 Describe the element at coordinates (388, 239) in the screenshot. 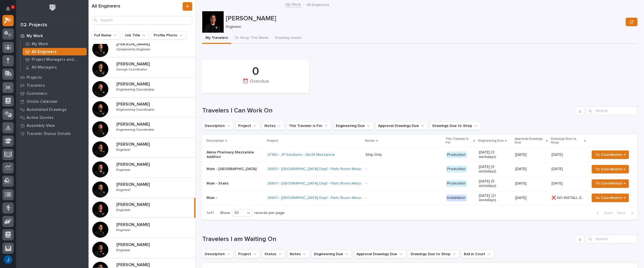

I see `h1: Travelers I am Waiting On` at that location.